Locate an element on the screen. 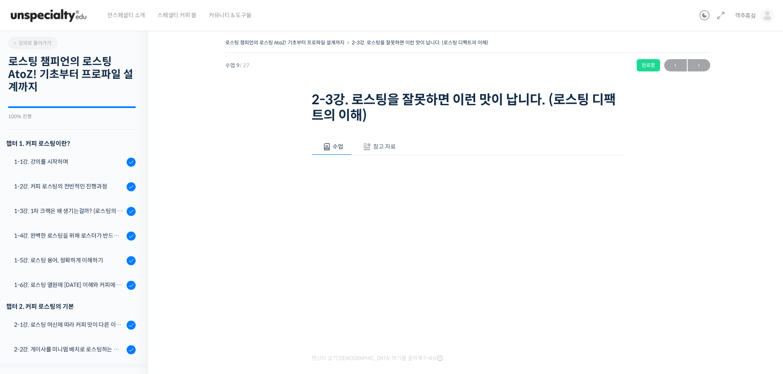 This screenshot has height=374, width=783. div: 1-5강. 로스팅 용어, 정확하게 이해하기 is located at coordinates (69, 260).